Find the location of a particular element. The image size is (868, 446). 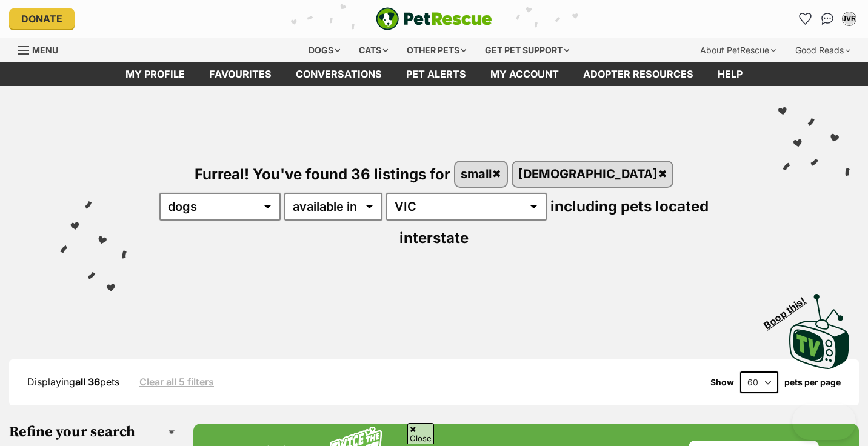

div: JVR is located at coordinates (849, 19).